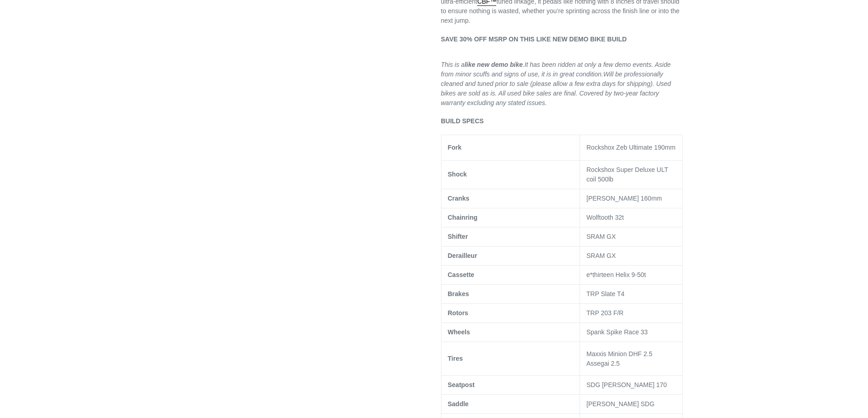 The width and height of the screenshot is (868, 418). What do you see at coordinates (617, 332) in the screenshot?
I see `span: Spank Spike Race 33` at bounding box center [617, 332].